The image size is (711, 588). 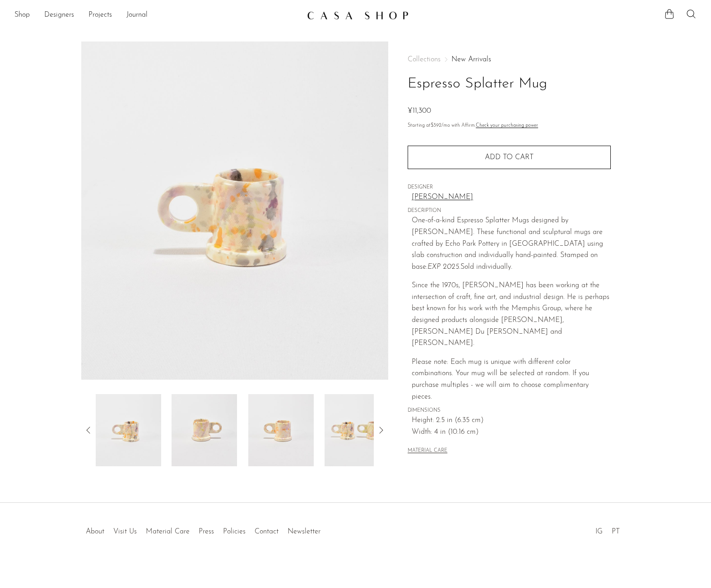 What do you see at coordinates (266, 532) in the screenshot?
I see `a: Contact` at bounding box center [266, 532].